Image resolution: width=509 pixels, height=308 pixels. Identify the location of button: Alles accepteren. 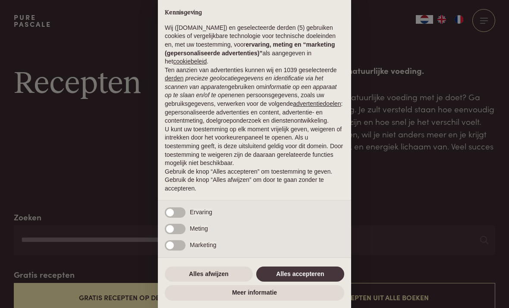
(300, 274).